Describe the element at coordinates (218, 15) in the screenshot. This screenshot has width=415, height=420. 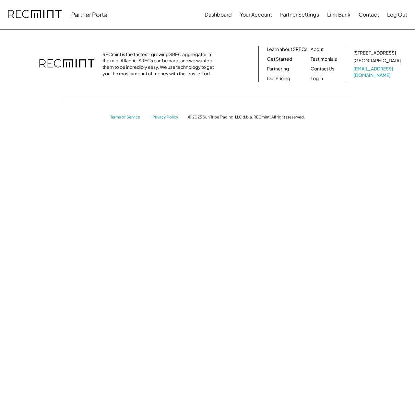
I see `button: Dashboard` at that location.